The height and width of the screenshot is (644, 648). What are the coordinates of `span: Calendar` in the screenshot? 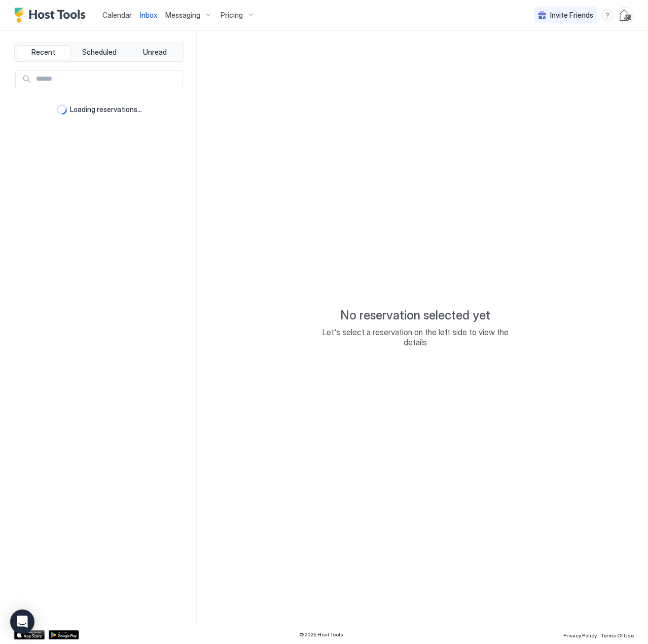 It's located at (117, 14).